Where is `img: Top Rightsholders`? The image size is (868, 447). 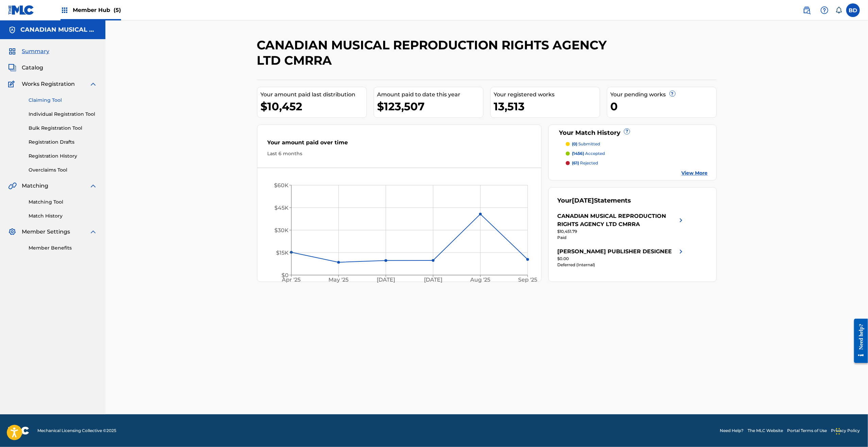
img: Top Rightsholders is located at coordinates (64, 10).